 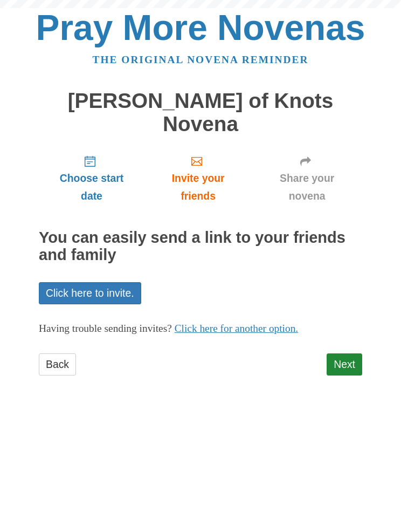 I want to click on span: Choose start date, so click(x=91, y=187).